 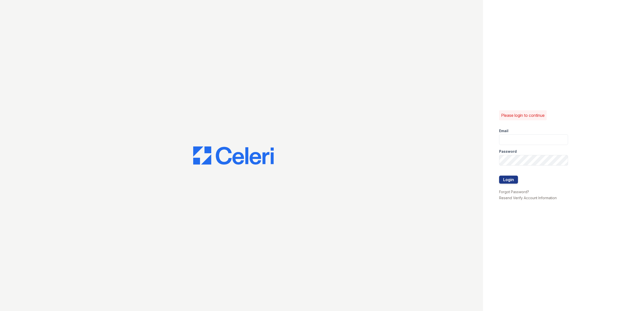 I want to click on a: Forgot Password?, so click(x=514, y=192).